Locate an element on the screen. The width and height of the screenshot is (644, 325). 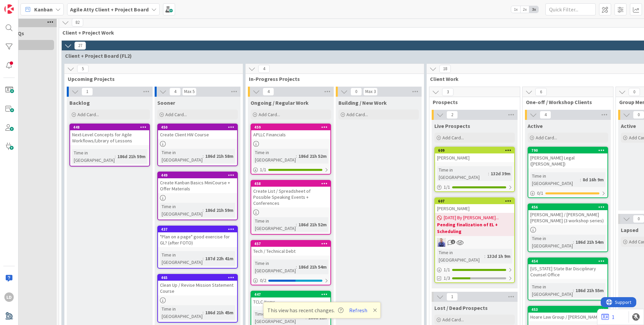
div: 454 is located at coordinates (569, 261).